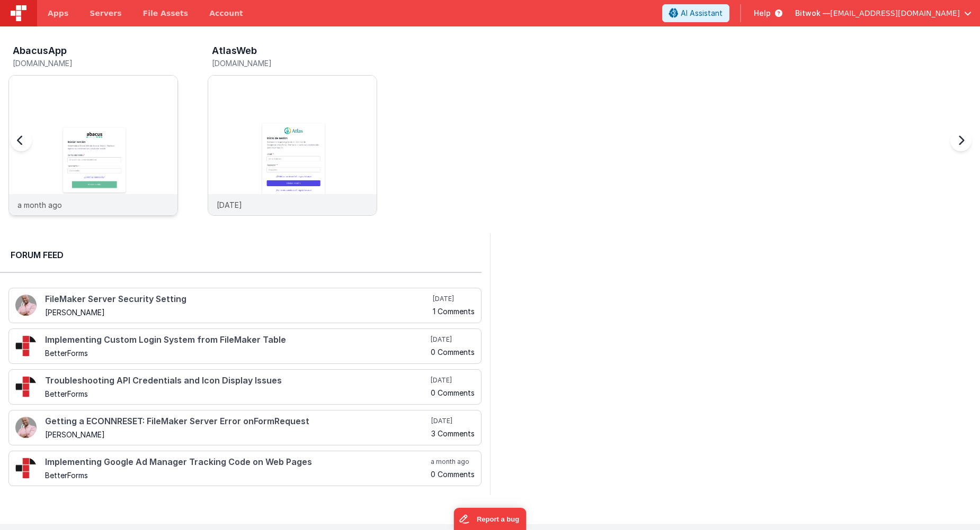  Describe the element at coordinates (238, 300) in the screenshot. I see `h4: FileMaker Server Security Setting` at that location.